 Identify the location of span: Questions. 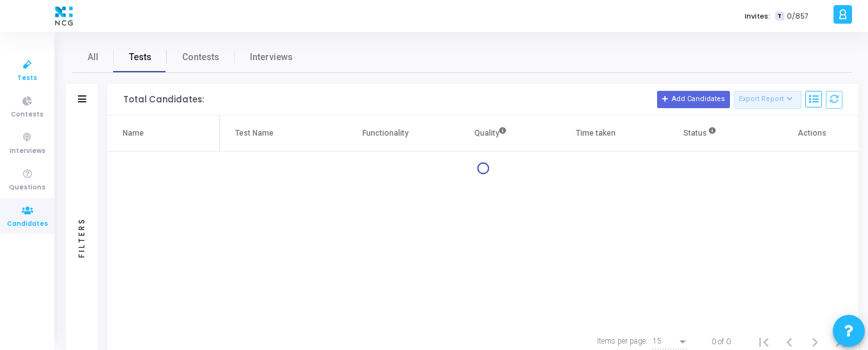
(27, 187).